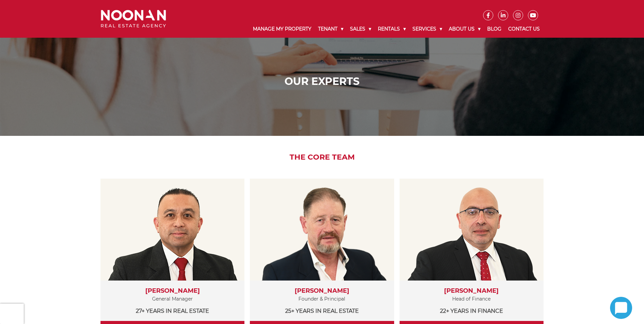  Describe the element at coordinates (133, 19) in the screenshot. I see `img: Noonan Real Estate Agency` at that location.